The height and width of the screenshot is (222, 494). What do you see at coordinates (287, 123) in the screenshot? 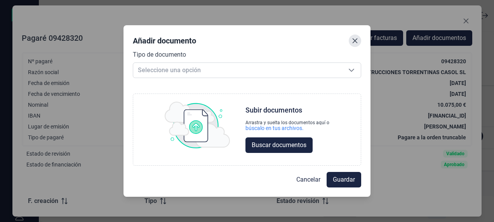
I see `div: Arrastra y suelta los documentos aquí o` at bounding box center [287, 123].